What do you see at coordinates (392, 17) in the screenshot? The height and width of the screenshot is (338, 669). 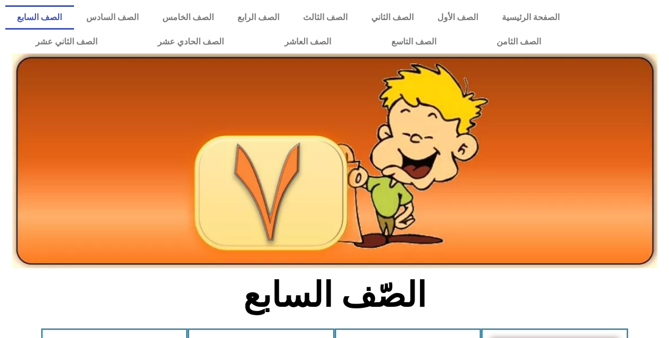 I see `a: الصف الثاني` at bounding box center [392, 17].